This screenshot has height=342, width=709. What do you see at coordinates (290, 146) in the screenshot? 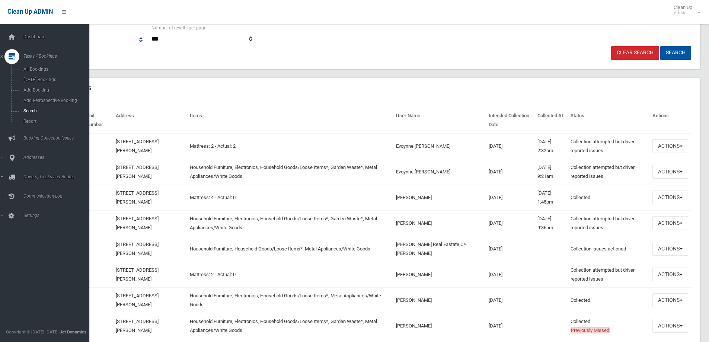
I see `td: Mattress: 2 - Actual: 2` at bounding box center [290, 146].